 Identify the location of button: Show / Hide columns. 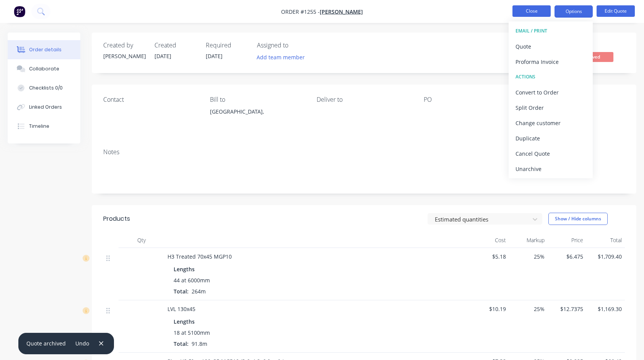
(578, 219).